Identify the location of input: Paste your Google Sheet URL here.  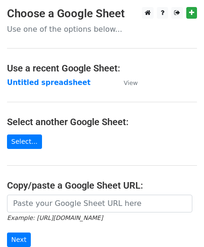
(100, 204).